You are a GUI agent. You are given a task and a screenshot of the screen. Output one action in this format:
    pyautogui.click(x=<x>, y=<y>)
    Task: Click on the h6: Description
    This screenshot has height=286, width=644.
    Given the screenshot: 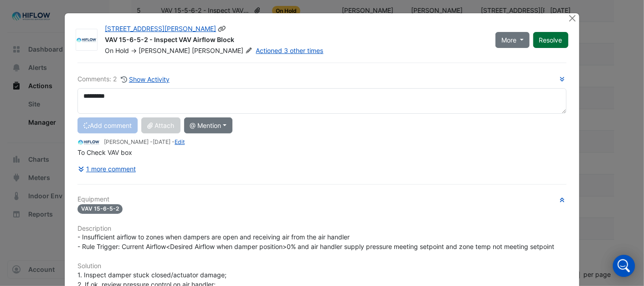 What is the action you would take?
    pyautogui.click(x=322, y=228)
    